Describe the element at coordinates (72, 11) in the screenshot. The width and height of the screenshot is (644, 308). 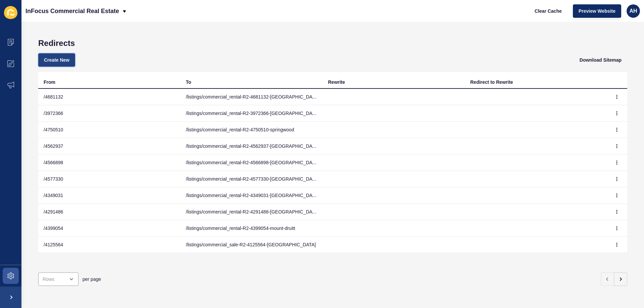
I see `p: InFocus Commercial Real Estate` at that location.